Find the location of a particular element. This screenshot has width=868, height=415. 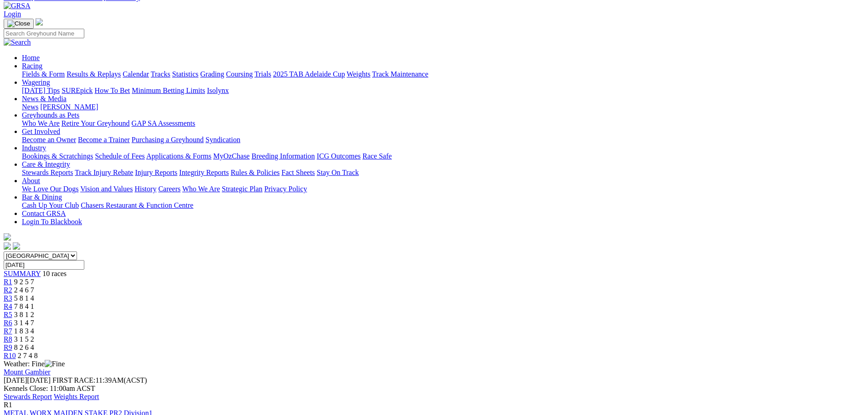

a: Industry is located at coordinates (34, 148).